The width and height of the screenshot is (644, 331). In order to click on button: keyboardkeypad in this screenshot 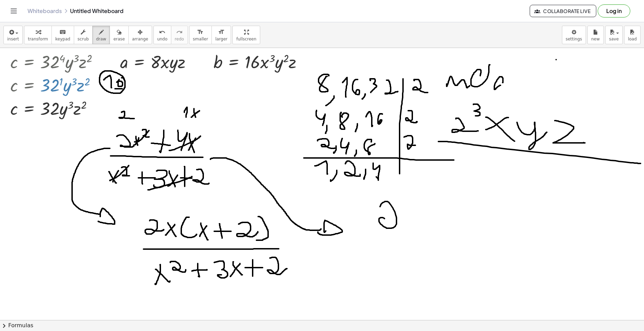, I will do `click(63, 35)`.